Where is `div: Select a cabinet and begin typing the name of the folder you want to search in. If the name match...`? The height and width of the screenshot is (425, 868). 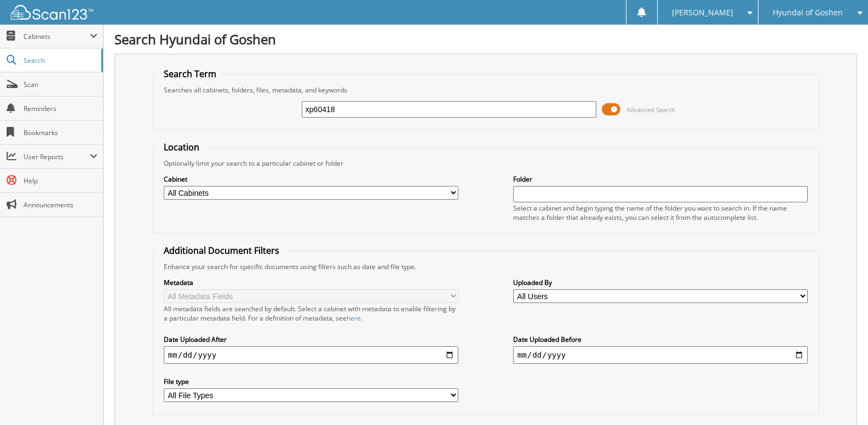
div: Select a cabinet and begin typing the name of the folder you want to search in. If the name match... is located at coordinates (661, 213).